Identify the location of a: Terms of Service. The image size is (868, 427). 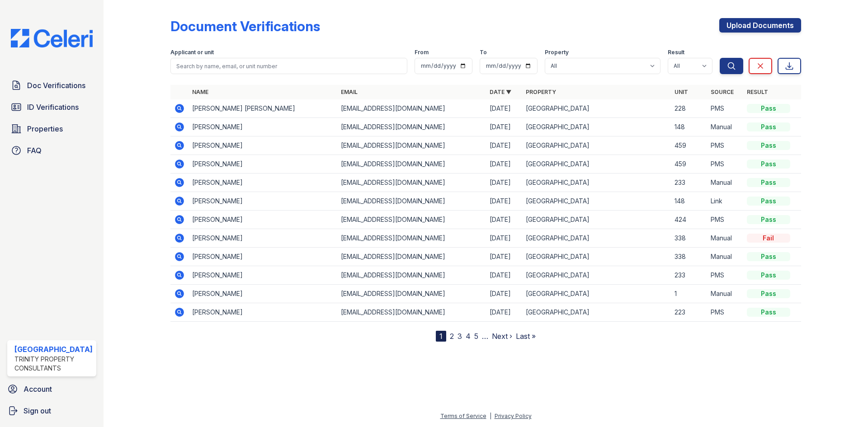
(463, 416).